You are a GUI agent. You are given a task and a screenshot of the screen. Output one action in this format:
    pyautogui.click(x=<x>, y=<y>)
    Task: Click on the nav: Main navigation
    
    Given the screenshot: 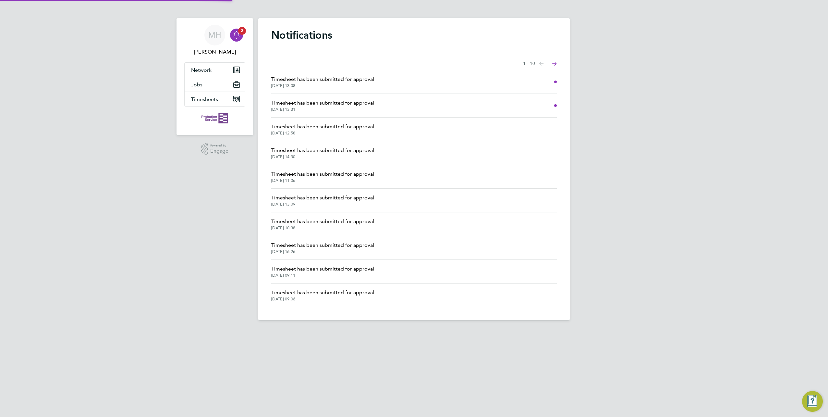 What is the action you would take?
    pyautogui.click(x=215, y=77)
    